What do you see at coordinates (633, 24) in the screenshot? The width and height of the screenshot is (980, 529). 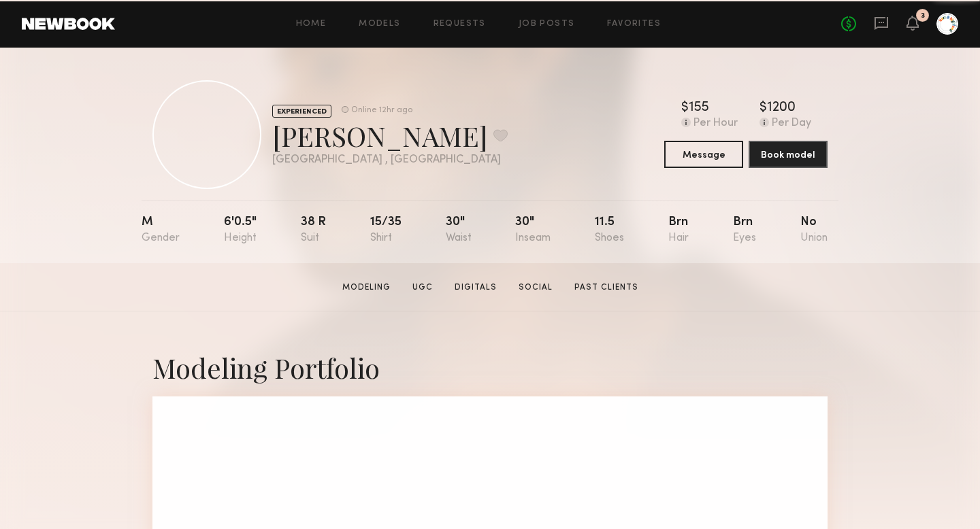 I see `a: Favorites` at bounding box center [633, 24].